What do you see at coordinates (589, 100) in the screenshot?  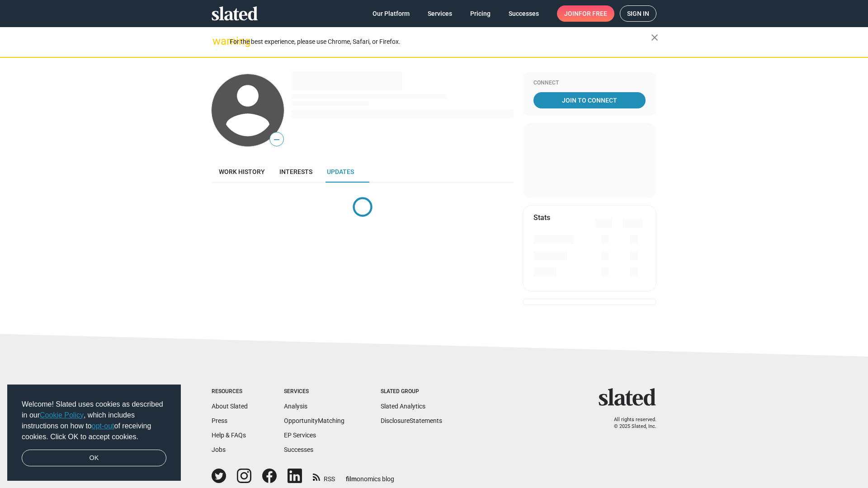 I see `span: Join To Connect` at bounding box center [589, 100].